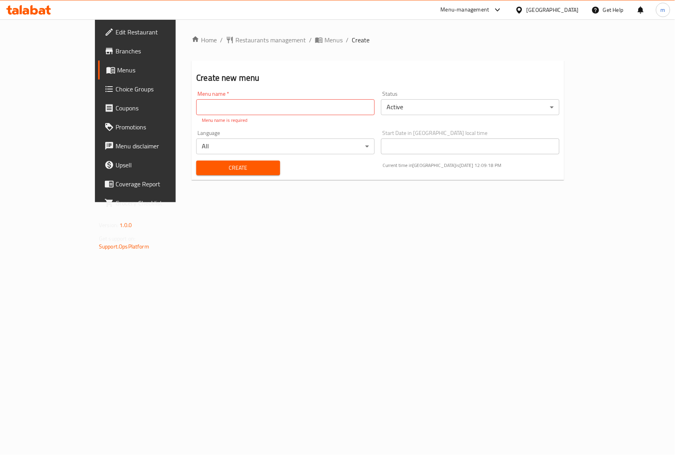 Image resolution: width=675 pixels, height=455 pixels. What do you see at coordinates (470, 107) in the screenshot?
I see `div: Active` at bounding box center [470, 107].